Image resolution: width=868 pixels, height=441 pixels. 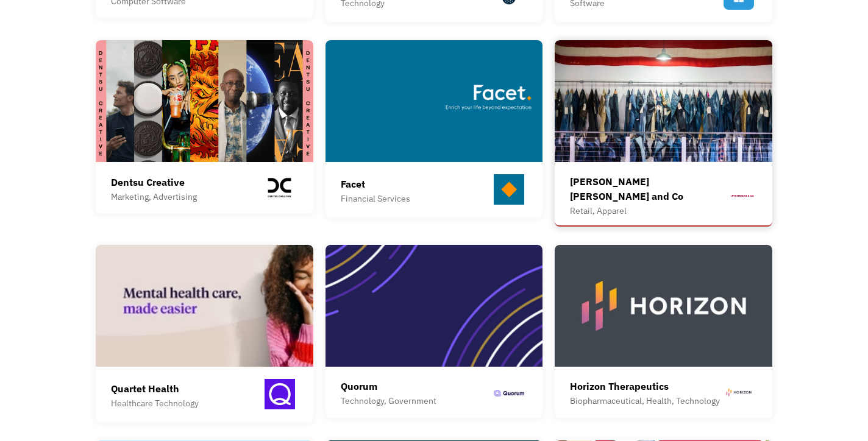 What do you see at coordinates (389, 386) in the screenshot?
I see `div: Quorum` at bounding box center [389, 386].